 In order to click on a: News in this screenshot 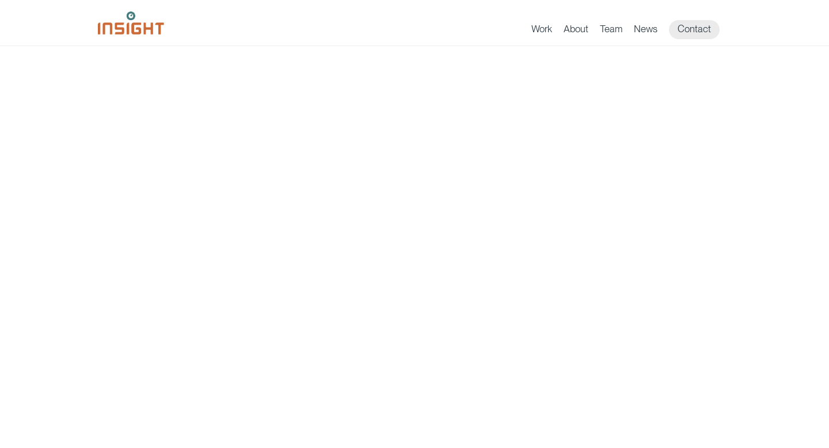, I will do `click(646, 31)`.